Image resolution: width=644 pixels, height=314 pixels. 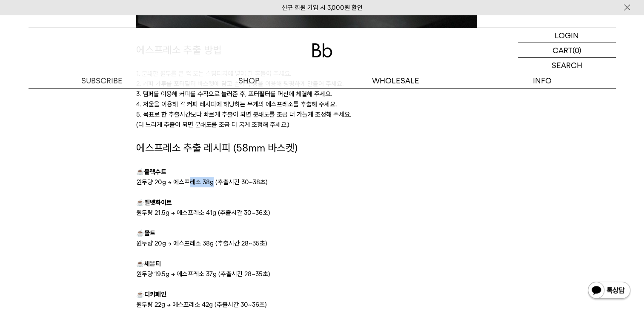 What do you see at coordinates (562, 50) in the screenshot?
I see `p: CART` at bounding box center [562, 50].